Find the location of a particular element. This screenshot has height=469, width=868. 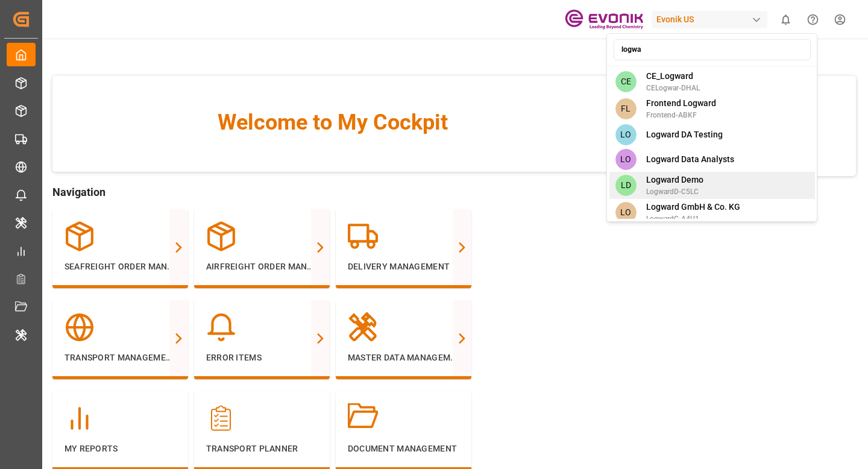

span: LogwardG-A4U1 is located at coordinates (693, 219).